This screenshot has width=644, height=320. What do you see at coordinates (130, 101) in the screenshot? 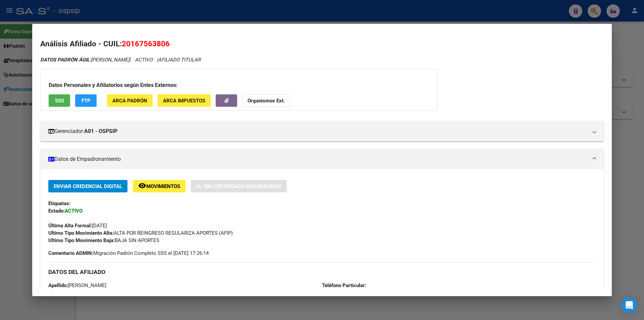
I see `span: ARCA Padrón` at bounding box center [130, 101].